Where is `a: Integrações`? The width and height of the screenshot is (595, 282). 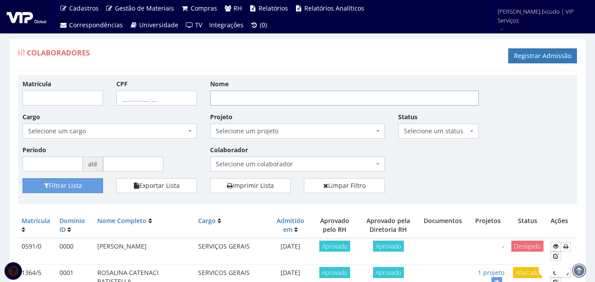 a: Integrações is located at coordinates (226, 25).